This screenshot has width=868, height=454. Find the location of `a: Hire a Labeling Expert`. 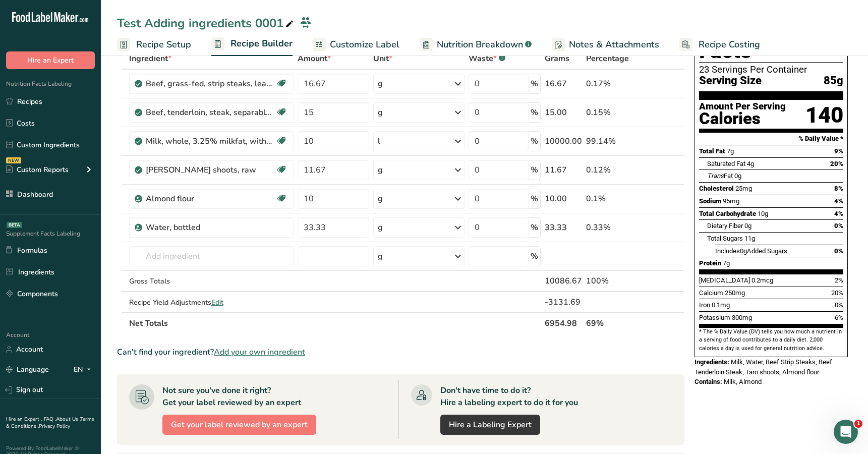

a: Hire a Labeling Expert is located at coordinates (490, 425).